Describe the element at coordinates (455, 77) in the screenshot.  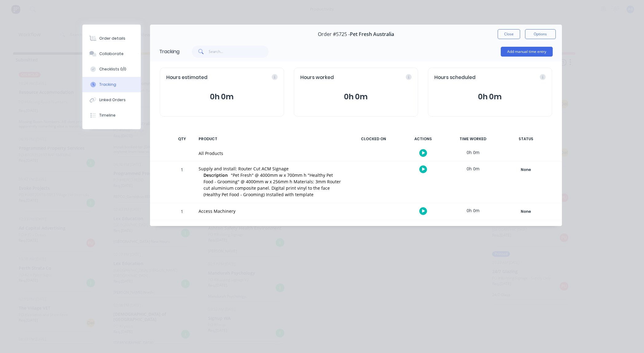
I see `span: Hours scheduled` at that location.